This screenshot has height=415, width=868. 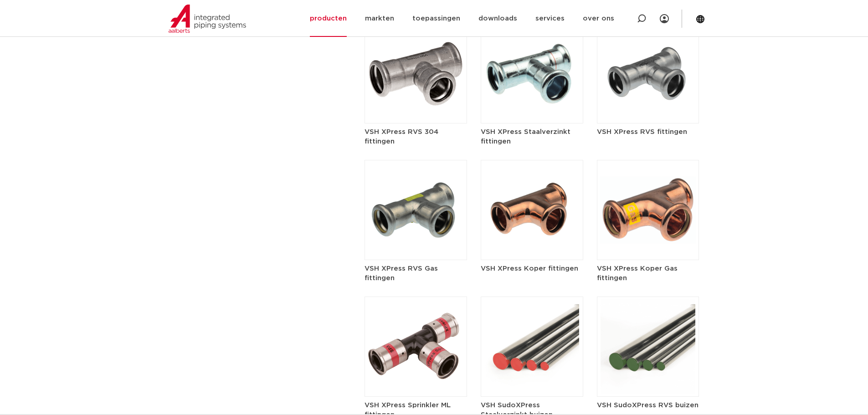 What do you see at coordinates (416, 137) in the screenshot?
I see `h5: VSH XPress RVS 304 fittingen` at bounding box center [416, 137].